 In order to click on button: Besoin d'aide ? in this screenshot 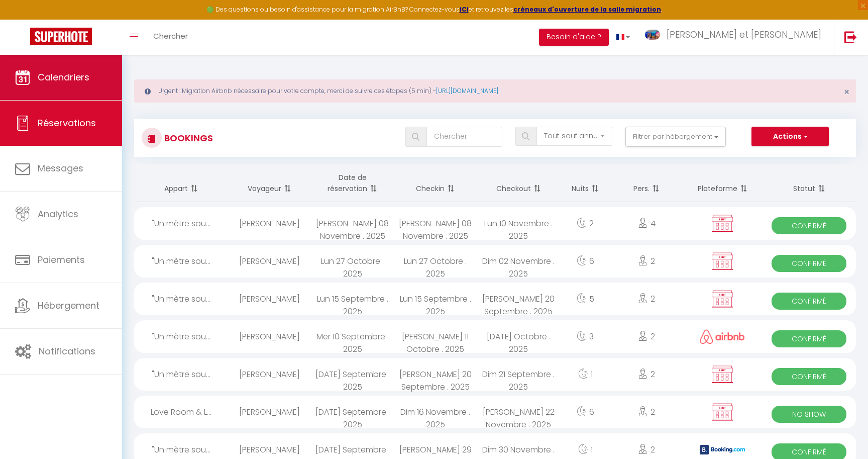, I will do `click(574, 37)`.